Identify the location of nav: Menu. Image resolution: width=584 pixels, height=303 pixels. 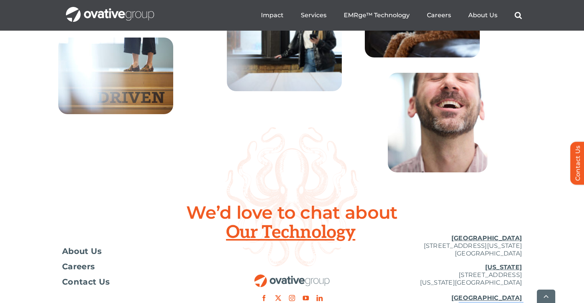
(391, 15).